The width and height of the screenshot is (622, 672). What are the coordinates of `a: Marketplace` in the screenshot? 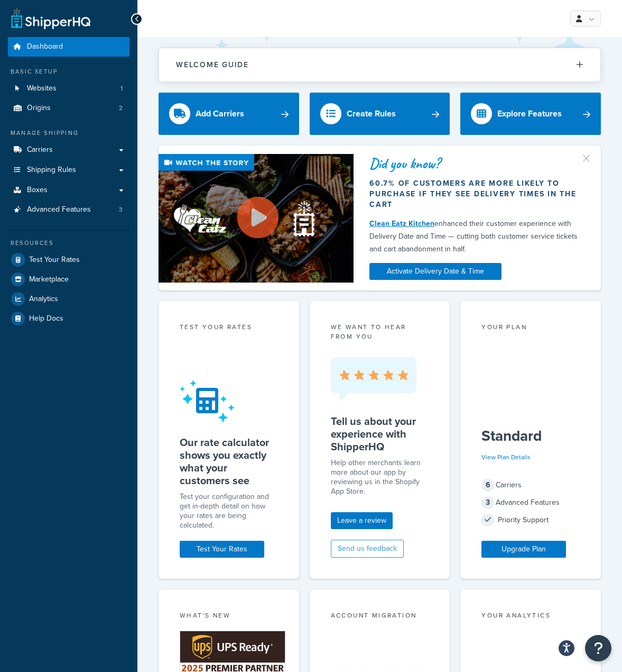 It's located at (69, 279).